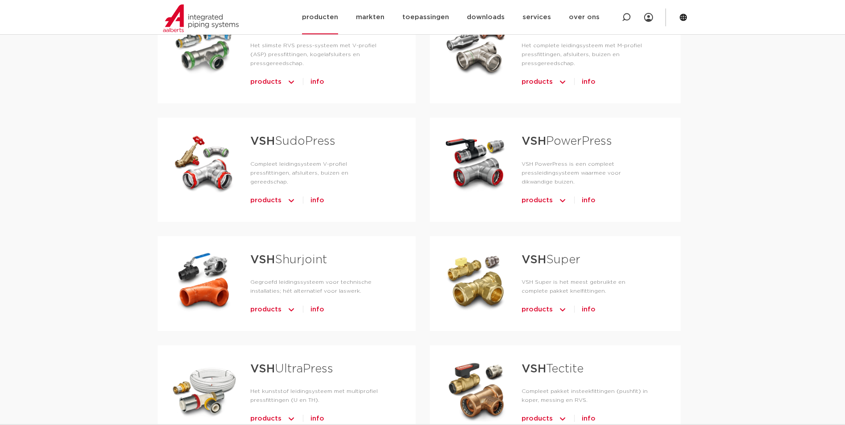  What do you see at coordinates (319, 173) in the screenshot?
I see `p: Compleet leidingsysteem V-profiel pressfittingen, afsluiters, buizen en gereedschap.` at bounding box center [319, 173].